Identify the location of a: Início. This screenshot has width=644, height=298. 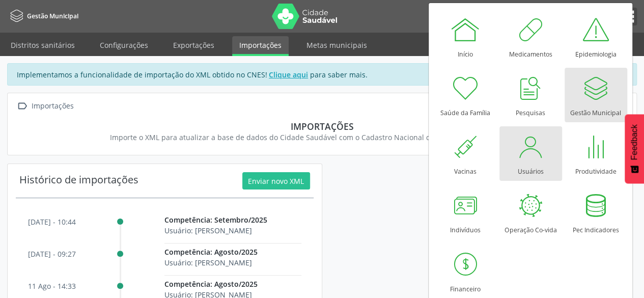
(465, 36).